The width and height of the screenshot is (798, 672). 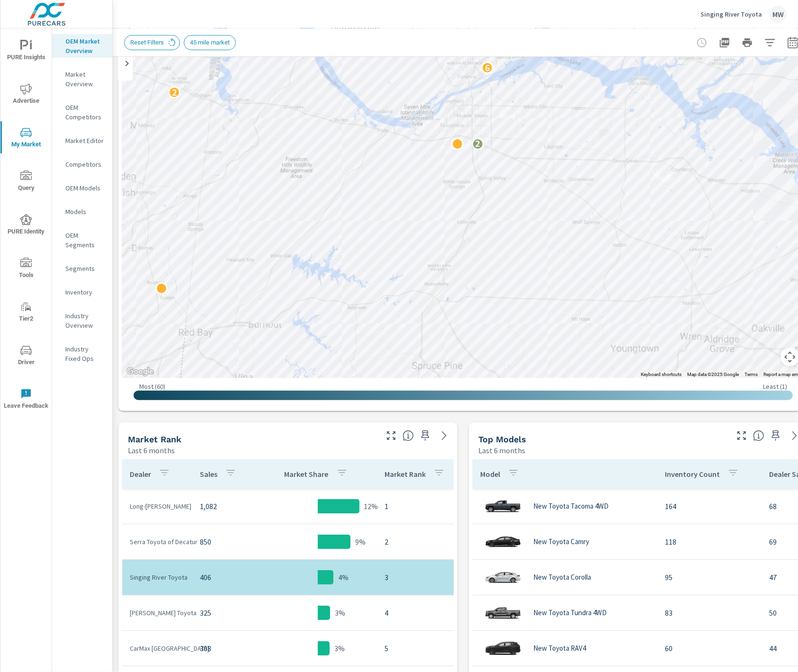 I want to click on p: 1,082, so click(x=225, y=507).